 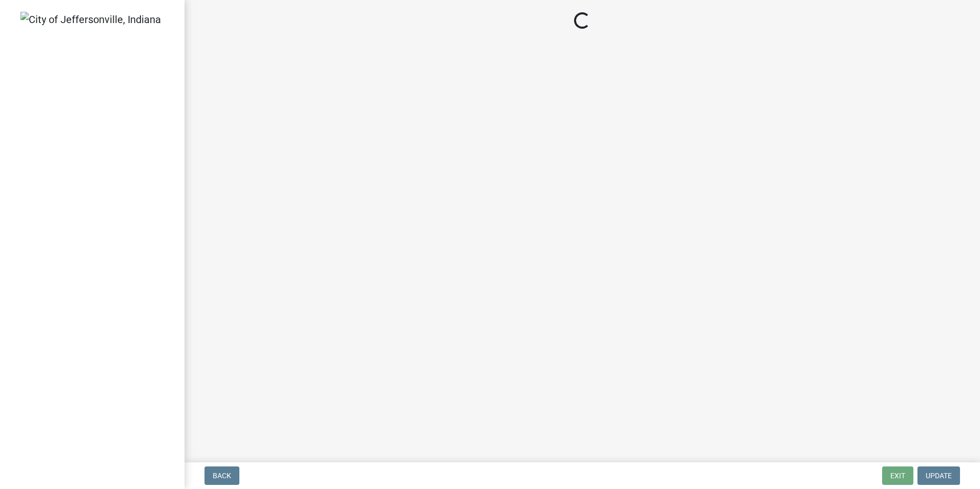 I want to click on span: Update, so click(x=938, y=476).